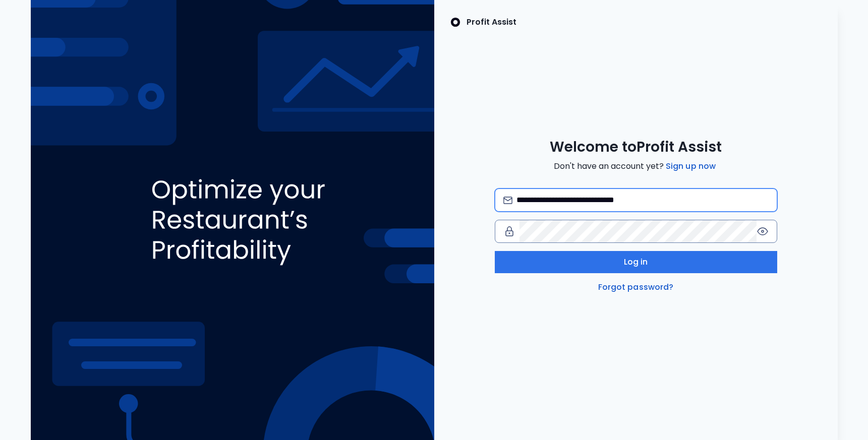  What do you see at coordinates (508, 200) in the screenshot?
I see `img: email` at bounding box center [508, 200].